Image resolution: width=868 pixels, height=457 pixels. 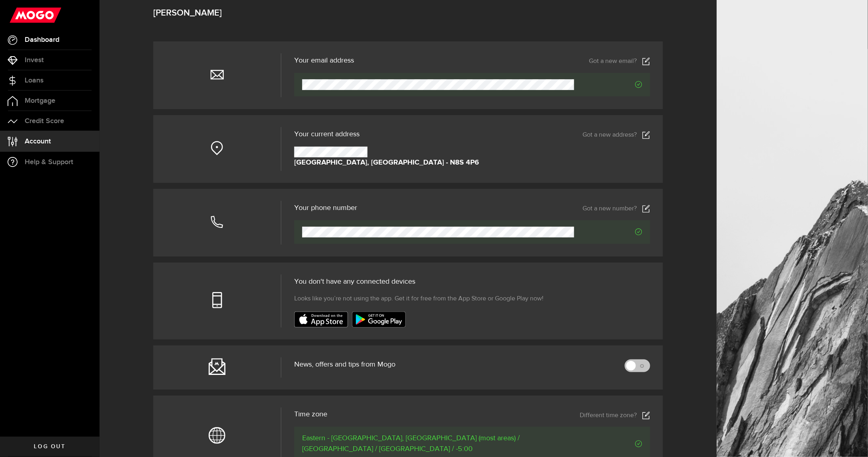 I want to click on h3: Your email address, so click(x=324, y=60).